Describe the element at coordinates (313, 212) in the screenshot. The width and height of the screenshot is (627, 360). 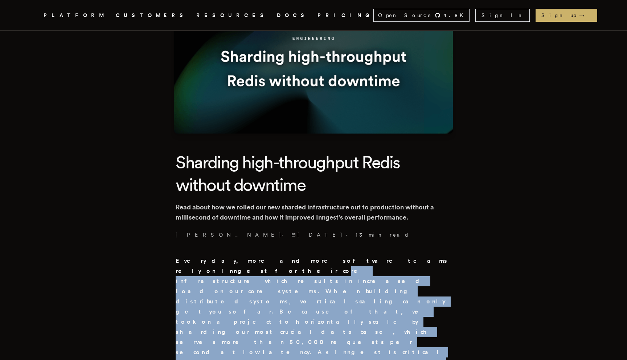
I see `p: Read about how we rolled our new sharded infrastructure out to production without a millisecond o...` at that location.